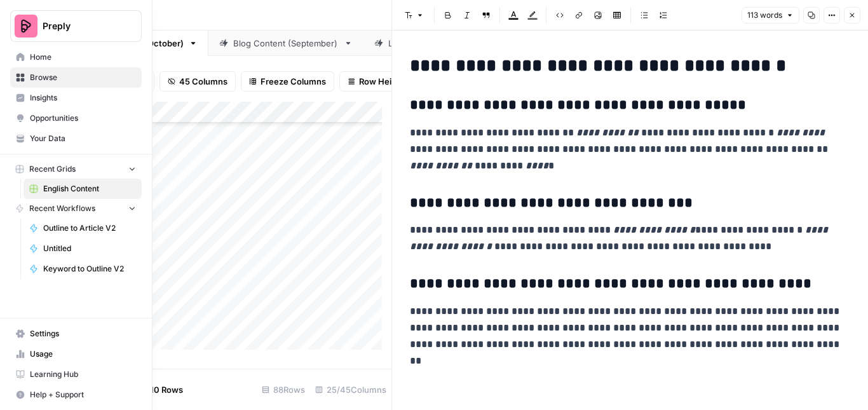 This screenshot has height=410, width=868. What do you see at coordinates (416, 43) in the screenshot?
I see `a: Listicles - WIP` at bounding box center [416, 43].